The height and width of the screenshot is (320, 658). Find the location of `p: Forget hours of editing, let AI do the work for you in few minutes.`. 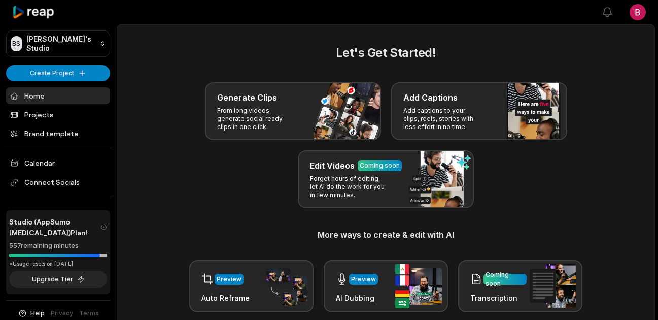

p: Forget hours of editing, let AI do the work for you in few minutes. is located at coordinates (349, 187).